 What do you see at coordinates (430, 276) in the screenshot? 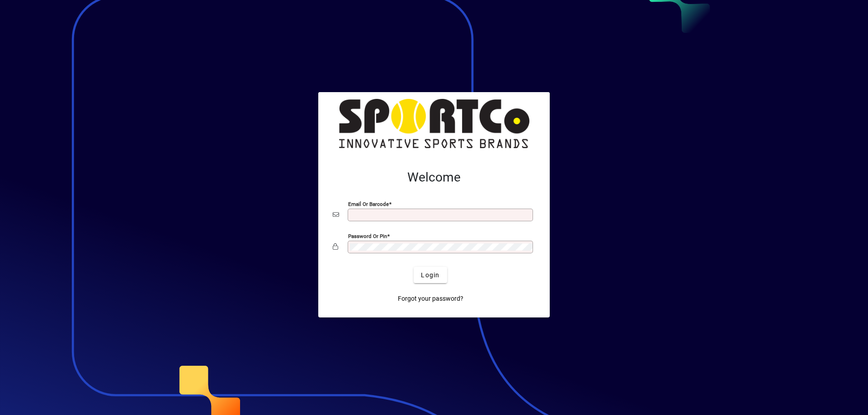
I see `button: Login` at bounding box center [430, 276].